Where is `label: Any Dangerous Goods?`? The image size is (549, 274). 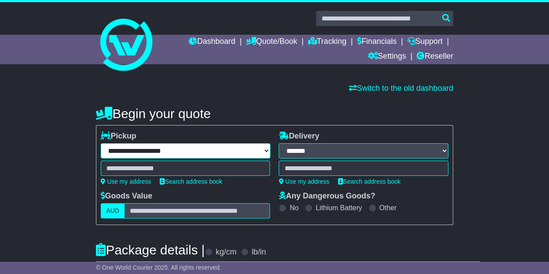
label: Any Dangerous Goods? is located at coordinates (327, 196).